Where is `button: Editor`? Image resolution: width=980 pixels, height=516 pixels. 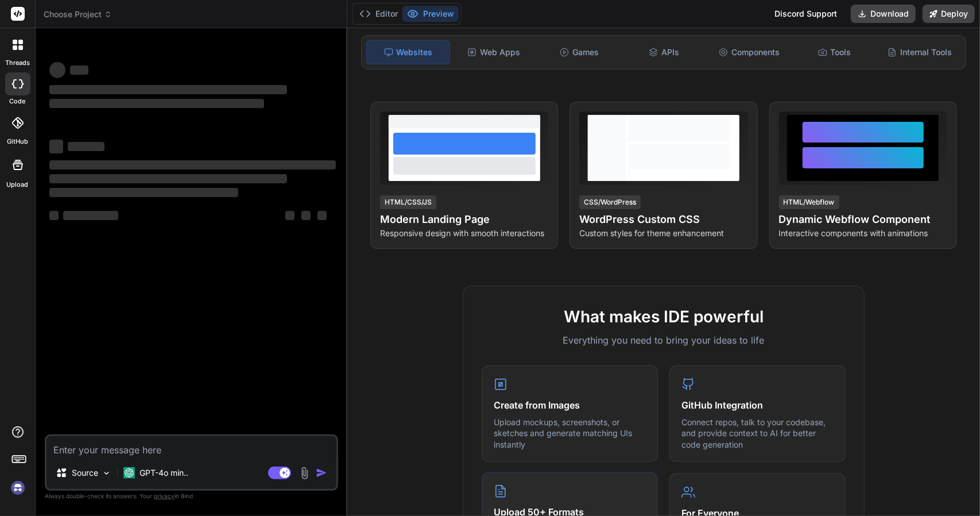
button: Editor is located at coordinates (378, 13).